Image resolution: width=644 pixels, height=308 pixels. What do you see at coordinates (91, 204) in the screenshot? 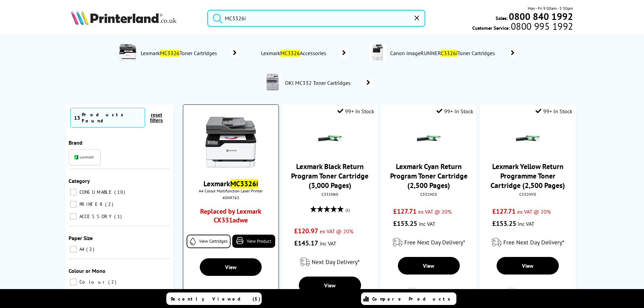
I see `span: PRINTER` at bounding box center [91, 204].